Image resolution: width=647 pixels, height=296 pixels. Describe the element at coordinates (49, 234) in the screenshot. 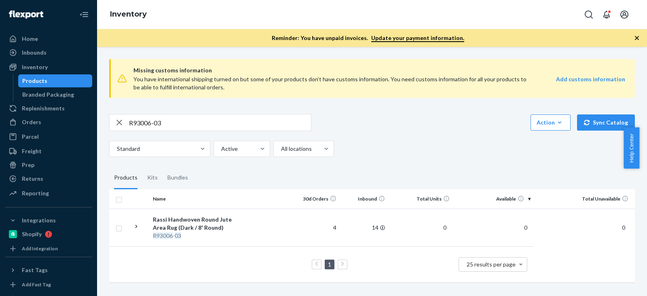

I see `a: Shopify` at that location.